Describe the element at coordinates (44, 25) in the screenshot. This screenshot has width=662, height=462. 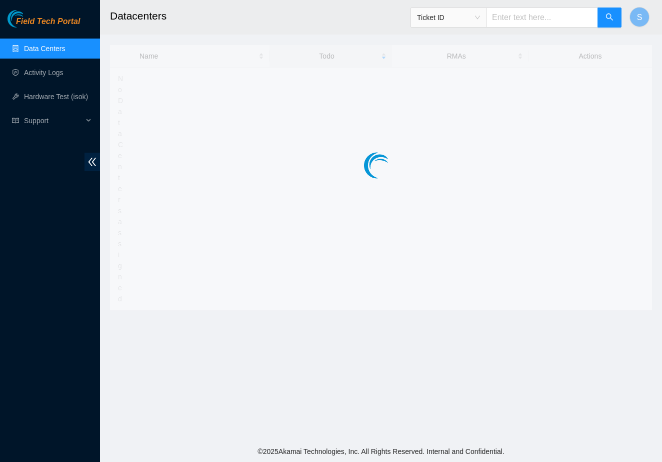
I see `a: Akamai TechnologiesField Tech Portal` at that location.